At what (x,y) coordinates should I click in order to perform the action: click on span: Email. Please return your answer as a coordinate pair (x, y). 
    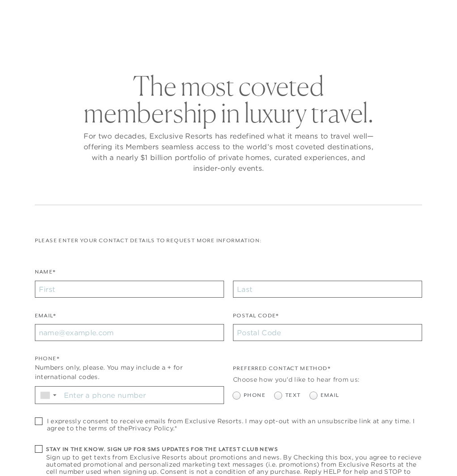
    Looking at the image, I should click on (330, 395).